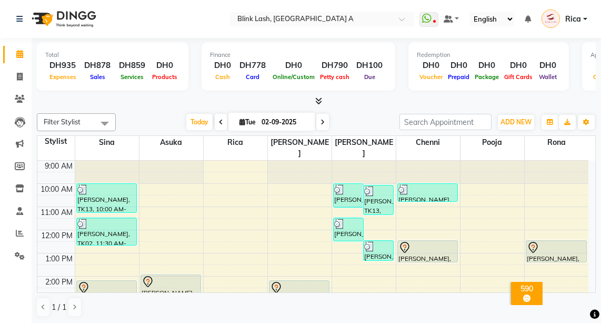  I want to click on span: Asuka, so click(171, 142).